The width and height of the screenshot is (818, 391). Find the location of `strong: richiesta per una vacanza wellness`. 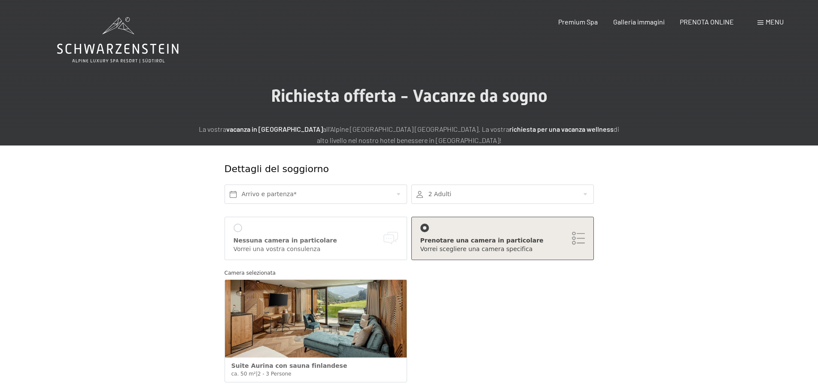

strong: richiesta per una vacanza wellness is located at coordinates (561, 129).